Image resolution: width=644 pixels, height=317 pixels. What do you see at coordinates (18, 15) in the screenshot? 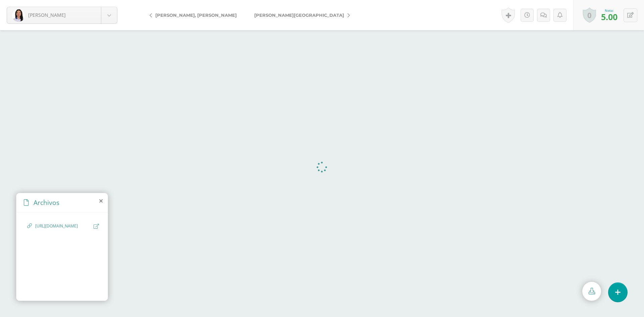
I see `img: 96e22b9e74b2455dde1334648371b56f.png` at bounding box center [18, 15].